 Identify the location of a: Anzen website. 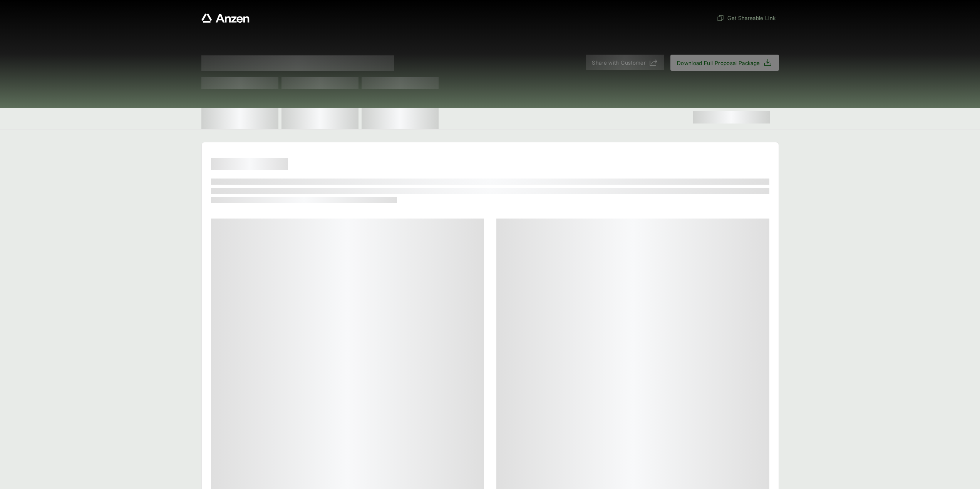
(225, 18).